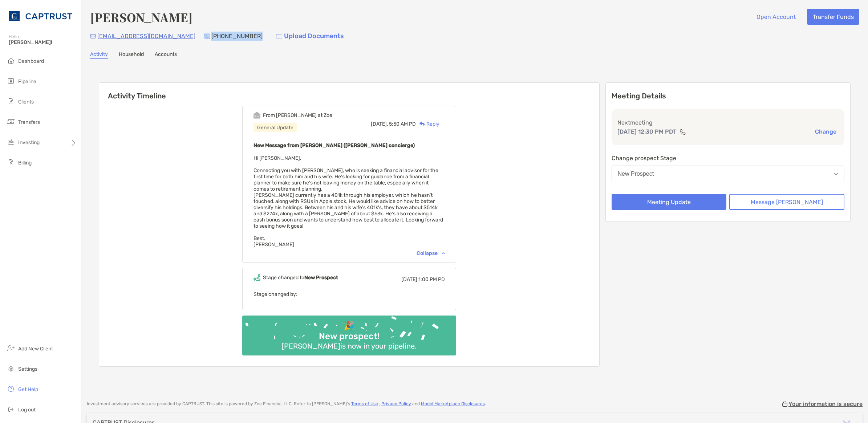 This screenshot has width=868, height=423. Describe the element at coordinates (636, 174) in the screenshot. I see `div: New Prospect` at that location.